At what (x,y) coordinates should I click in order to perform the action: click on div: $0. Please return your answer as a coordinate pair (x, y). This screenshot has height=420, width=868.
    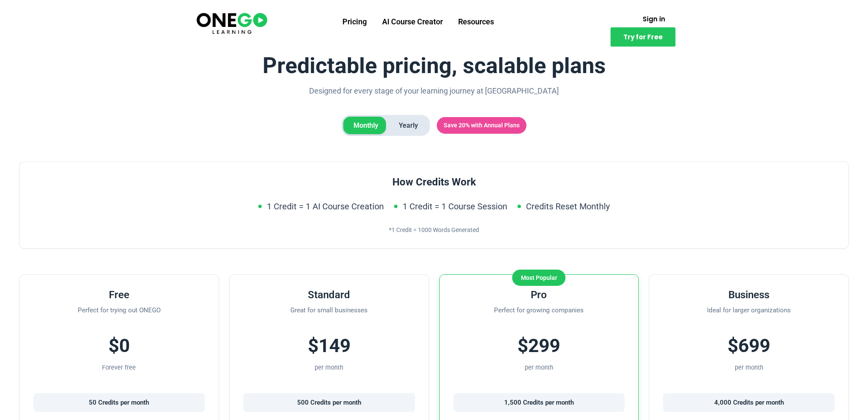
    Looking at the image, I should click on (119, 346).